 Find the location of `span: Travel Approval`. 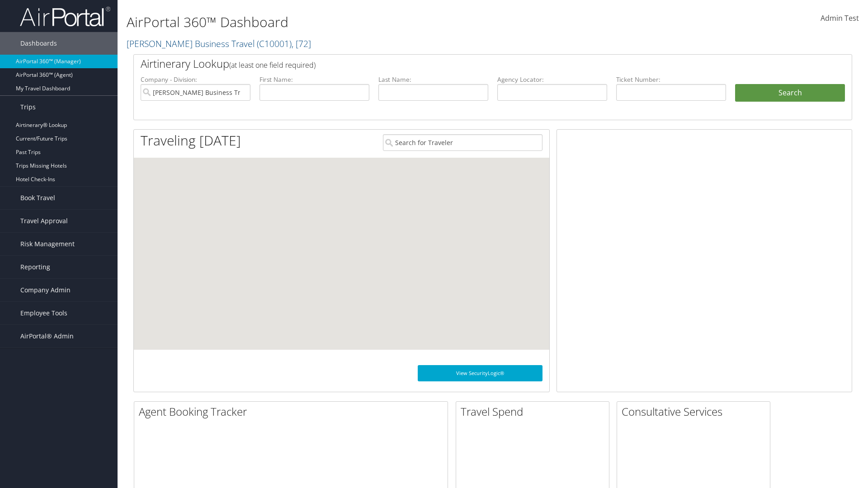

span: Travel Approval is located at coordinates (44, 220).